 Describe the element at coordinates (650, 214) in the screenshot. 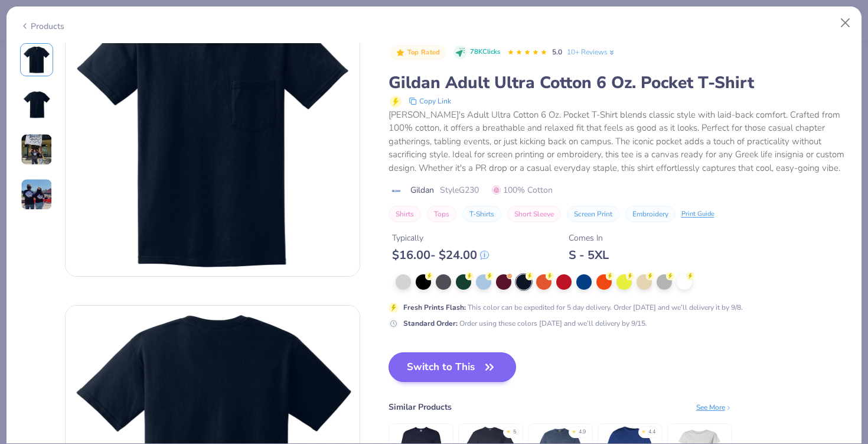

I see `button: Embroidery` at that location.